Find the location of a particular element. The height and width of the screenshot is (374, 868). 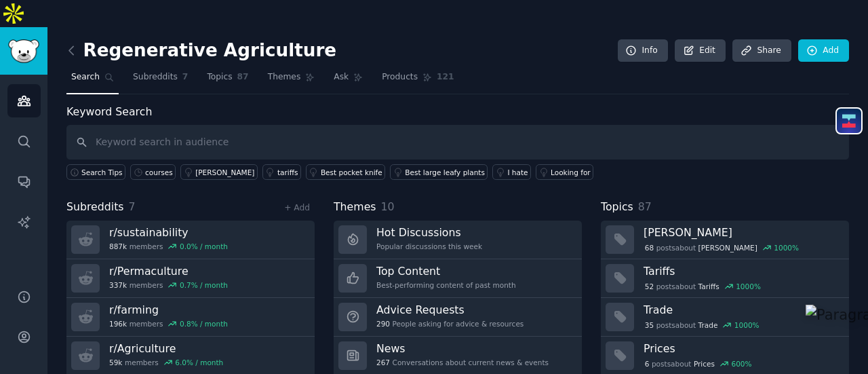

a: Add is located at coordinates (823, 51).